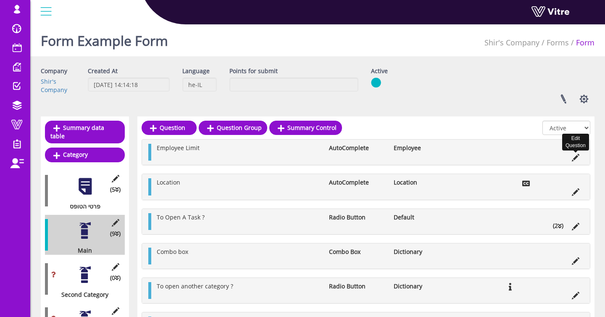  Describe the element at coordinates (305, 128) in the screenshot. I see `a: Summary Control` at that location.